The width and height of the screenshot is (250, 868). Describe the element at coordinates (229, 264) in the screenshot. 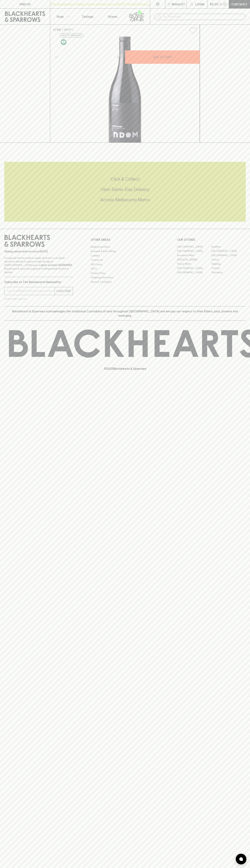

I see `a: Geelong` at that location.